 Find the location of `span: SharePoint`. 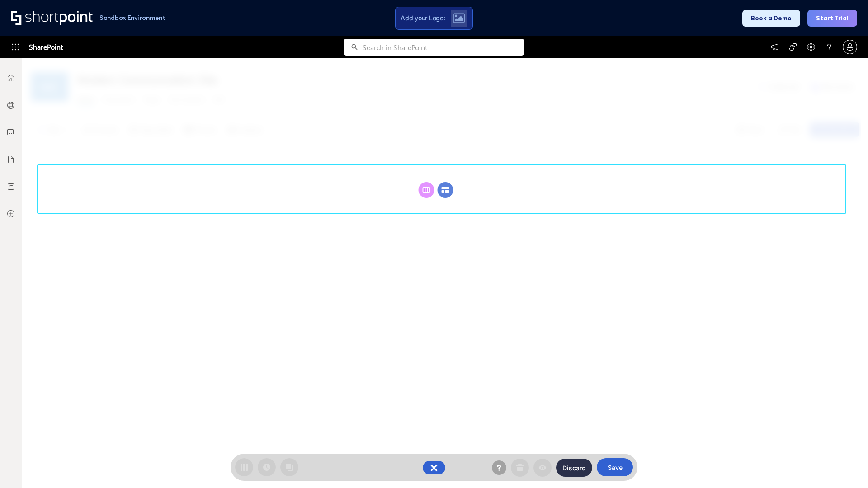

span: SharePoint is located at coordinates (45, 47).